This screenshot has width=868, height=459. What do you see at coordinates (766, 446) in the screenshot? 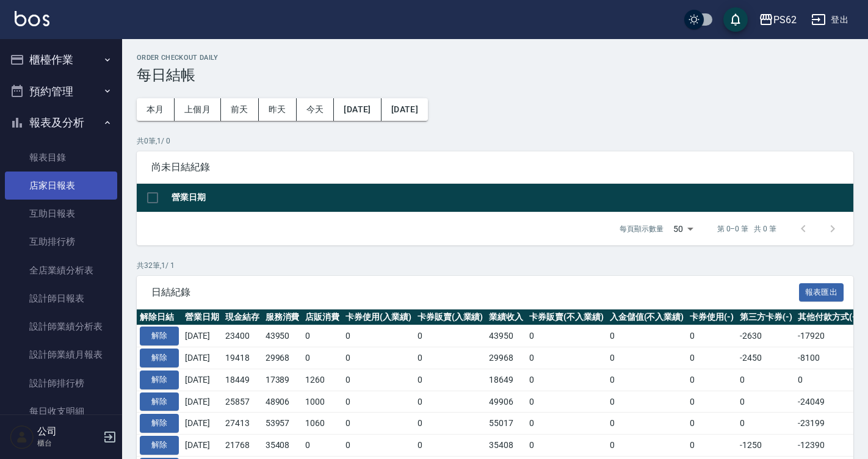
I see `td: -1250` at bounding box center [766, 446].